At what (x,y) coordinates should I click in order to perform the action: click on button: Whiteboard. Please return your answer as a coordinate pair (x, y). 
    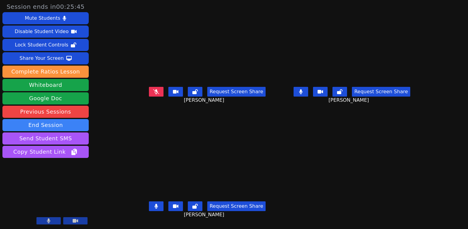
    Looking at the image, I should click on (46, 85).